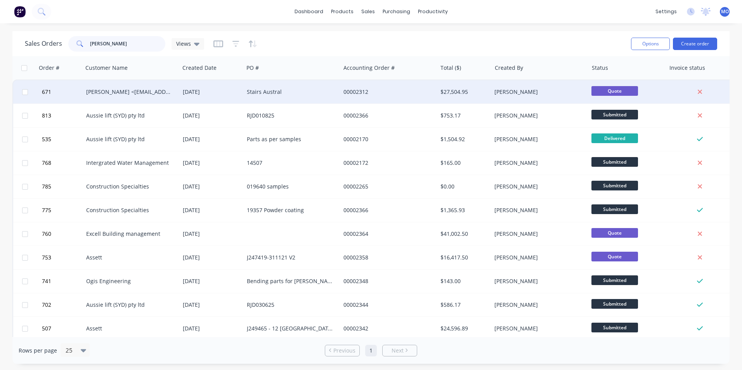 The image size is (742, 370). What do you see at coordinates (47, 329) in the screenshot?
I see `span: 507` at bounding box center [47, 329].